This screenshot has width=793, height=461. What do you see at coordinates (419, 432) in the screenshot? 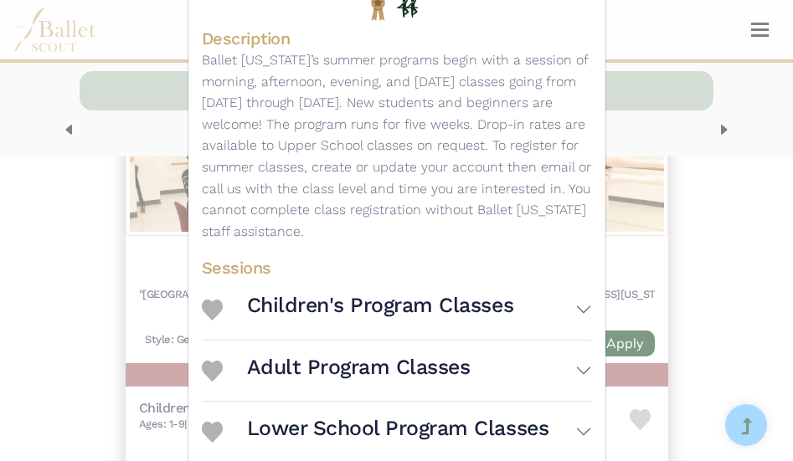
I see `button: Lower School Program Classes` at bounding box center [419, 432].